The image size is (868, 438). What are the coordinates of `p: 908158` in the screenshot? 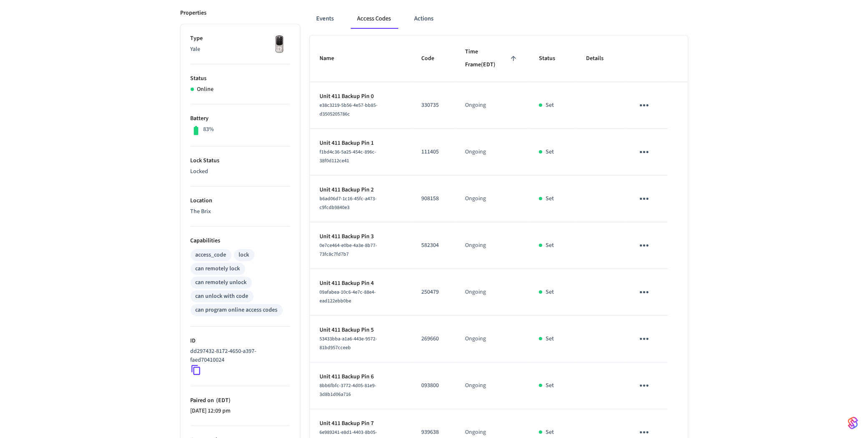 It's located at (433, 199).